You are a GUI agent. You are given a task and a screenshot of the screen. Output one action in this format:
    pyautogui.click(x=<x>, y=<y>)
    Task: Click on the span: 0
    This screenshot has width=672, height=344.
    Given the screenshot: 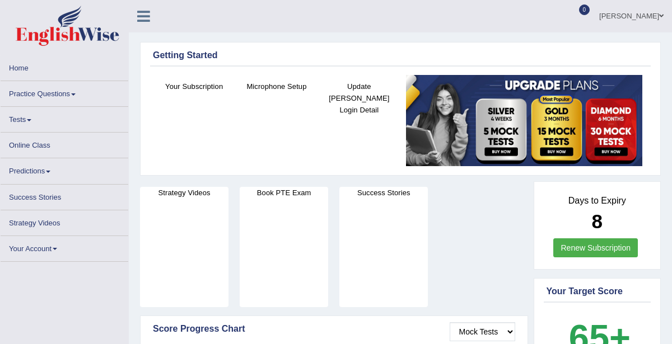 What is the action you would take?
    pyautogui.click(x=584, y=10)
    